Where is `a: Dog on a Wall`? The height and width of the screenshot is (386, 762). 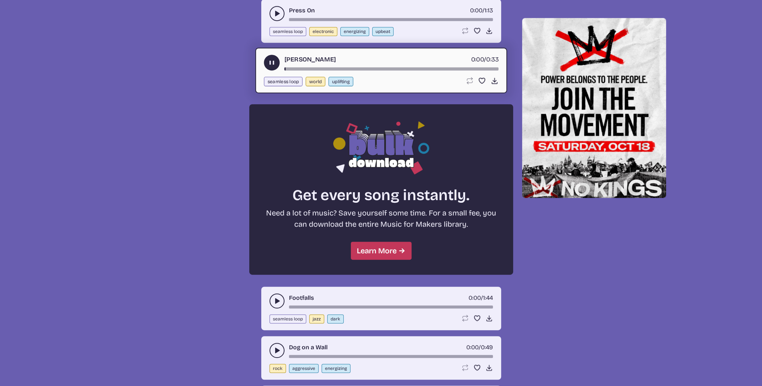 a: Dog on a Wall is located at coordinates (308, 347).